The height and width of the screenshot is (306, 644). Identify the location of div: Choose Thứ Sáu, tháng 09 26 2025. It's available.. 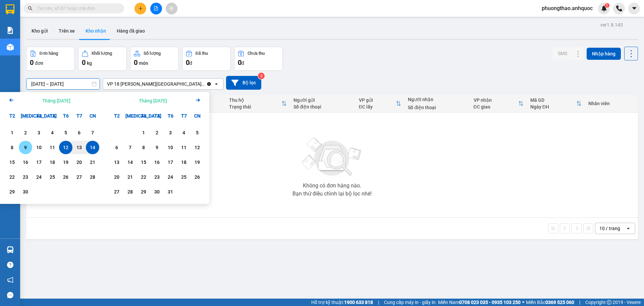
(65, 177).